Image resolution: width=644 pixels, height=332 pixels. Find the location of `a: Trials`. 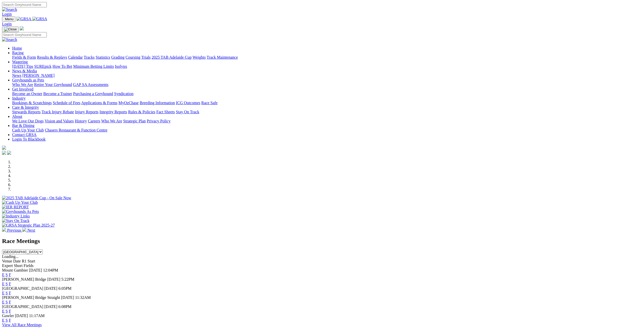

a: Trials is located at coordinates (146, 57).